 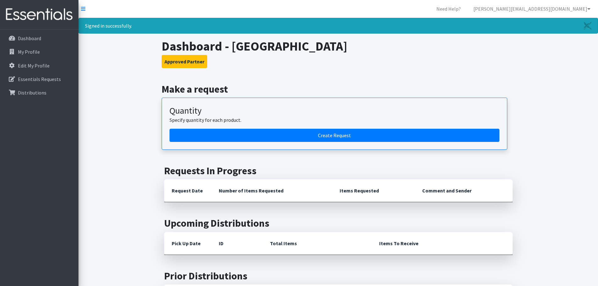 What do you see at coordinates (188, 243) in the screenshot?
I see `th: Pick Up Date` at bounding box center [188, 243].